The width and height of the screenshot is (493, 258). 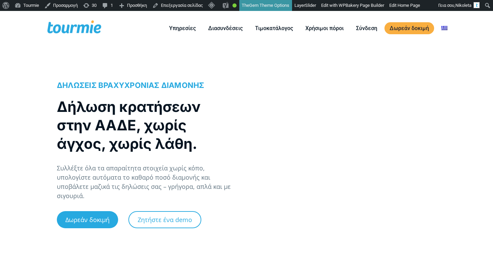 I want to click on a: Υπηρεσίες, so click(x=183, y=28).